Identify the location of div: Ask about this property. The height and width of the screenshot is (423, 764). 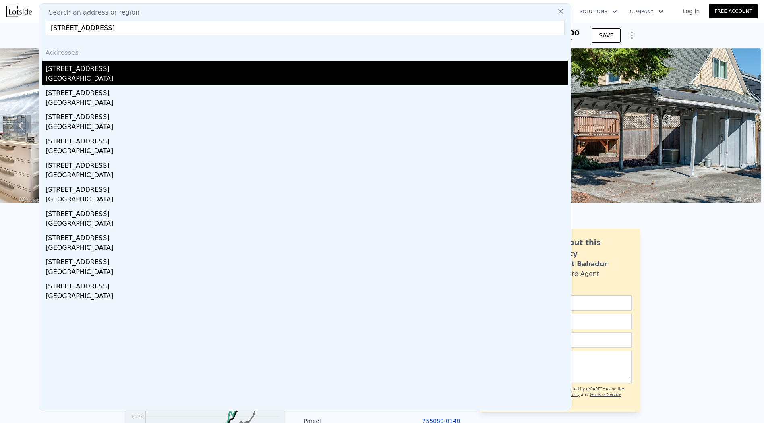
(587, 248).